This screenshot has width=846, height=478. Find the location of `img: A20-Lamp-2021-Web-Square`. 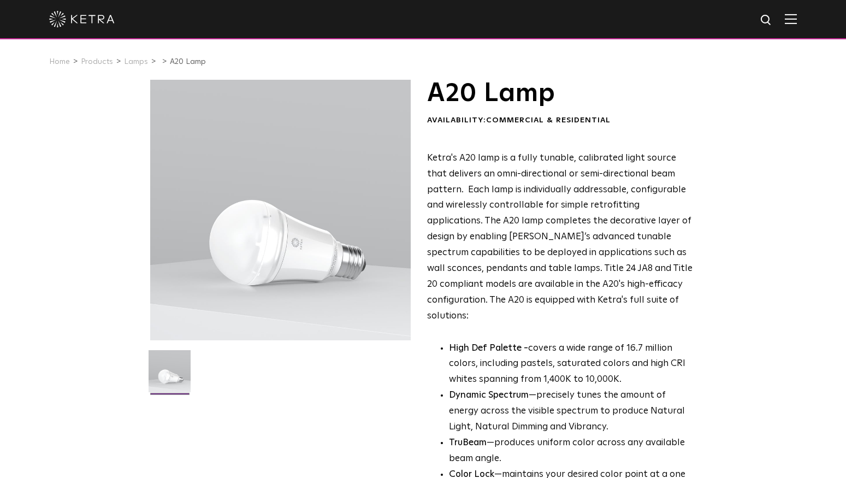

img: A20-Lamp-2021-Web-Square is located at coordinates (169, 375).